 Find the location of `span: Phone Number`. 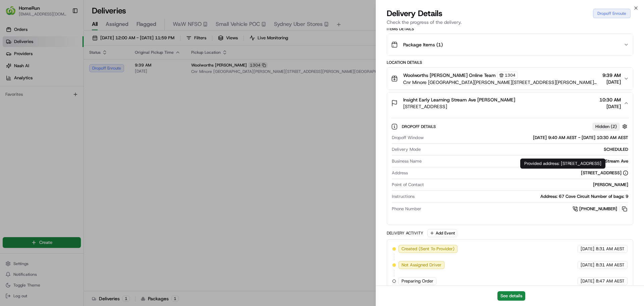

span: Phone Number is located at coordinates (407, 209).